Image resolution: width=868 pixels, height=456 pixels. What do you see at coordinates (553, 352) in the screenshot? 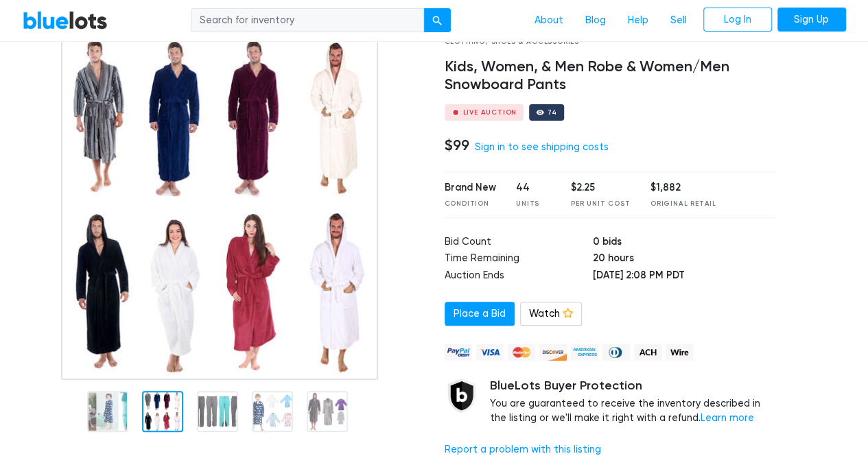
I see `img: discover-82be18ecfda2d062aad2762c1ca80e2d36a4073d45c9e0ffae68cd515fbd3d32.png` at bounding box center [553, 352].